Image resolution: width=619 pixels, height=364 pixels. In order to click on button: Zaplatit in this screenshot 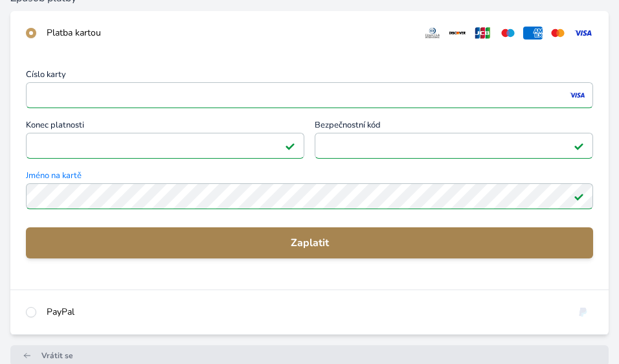, I will do `click(310, 242)`.